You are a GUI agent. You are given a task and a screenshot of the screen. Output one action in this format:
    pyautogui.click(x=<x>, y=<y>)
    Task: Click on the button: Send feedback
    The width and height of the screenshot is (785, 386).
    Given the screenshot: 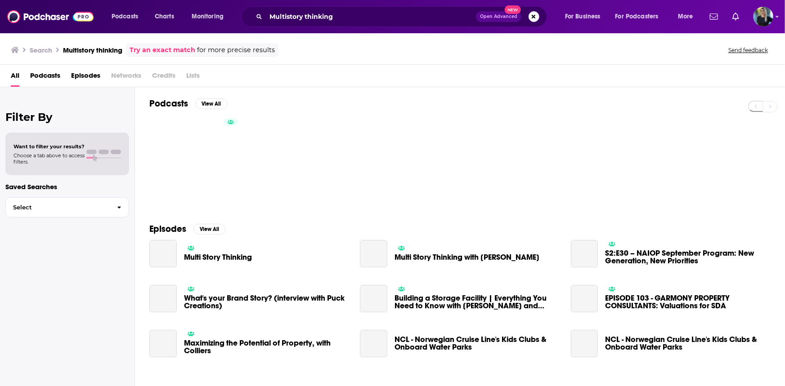 What is the action you would take?
    pyautogui.click(x=748, y=50)
    